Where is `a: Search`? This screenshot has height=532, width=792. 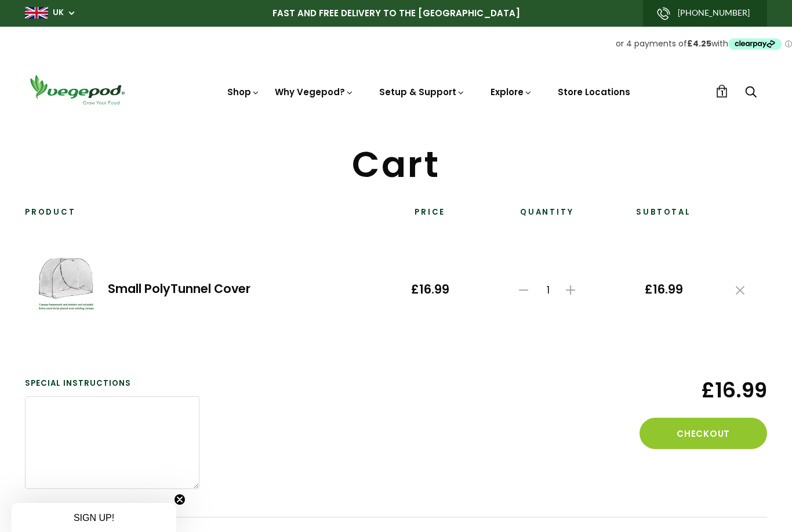 a: Search is located at coordinates (750, 92).